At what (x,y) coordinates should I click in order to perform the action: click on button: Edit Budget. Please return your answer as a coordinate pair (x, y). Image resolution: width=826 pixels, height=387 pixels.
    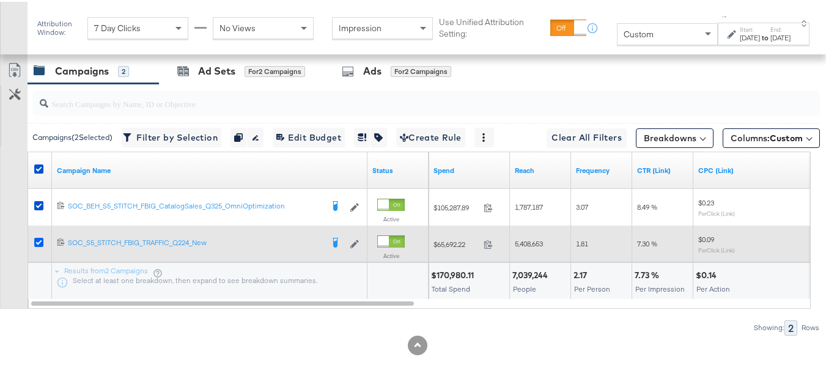
    Looking at the image, I should click on (309, 136).